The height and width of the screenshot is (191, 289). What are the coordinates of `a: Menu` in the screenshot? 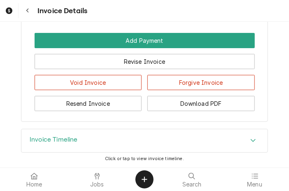 It's located at (255, 180).